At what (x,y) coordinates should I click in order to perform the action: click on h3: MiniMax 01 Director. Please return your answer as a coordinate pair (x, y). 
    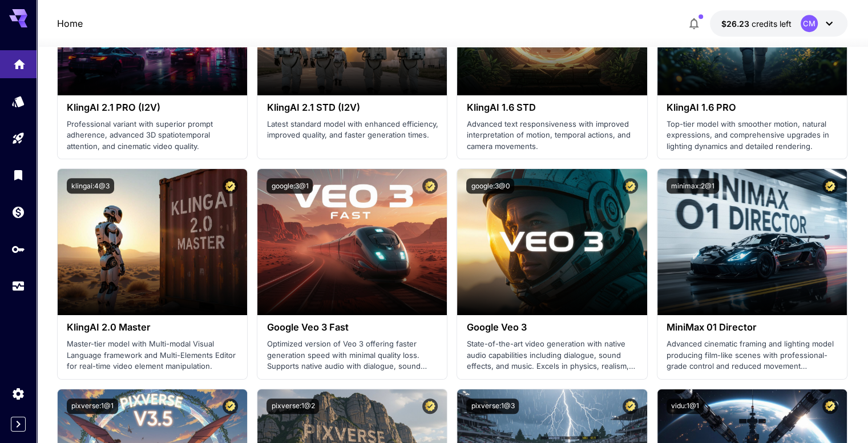
    Looking at the image, I should click on (752, 327).